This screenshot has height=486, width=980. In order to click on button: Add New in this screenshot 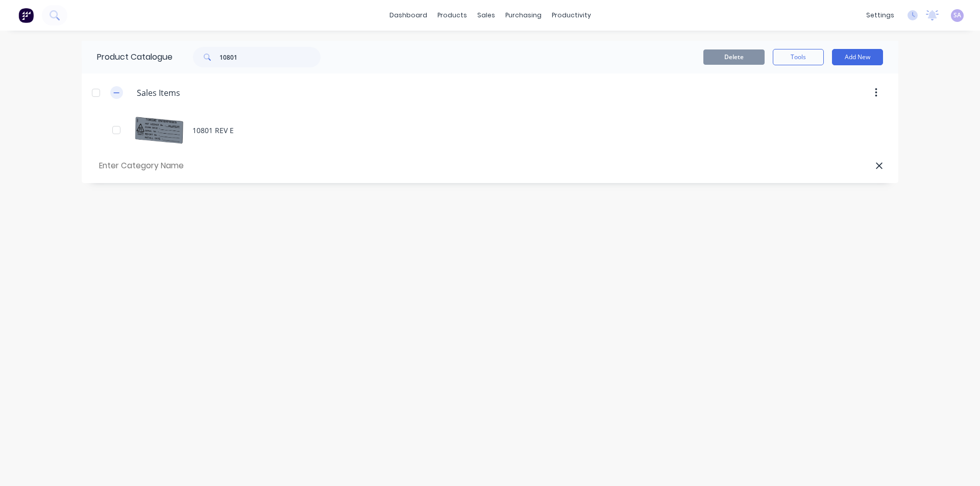, I will do `click(858, 57)`.